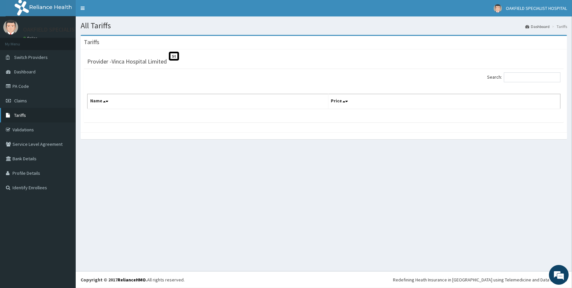 The image size is (572, 288). Describe the element at coordinates (64, 30) in the screenshot. I see `p: OAKFIELD SPECIALIST HOSPITAL` at that location.